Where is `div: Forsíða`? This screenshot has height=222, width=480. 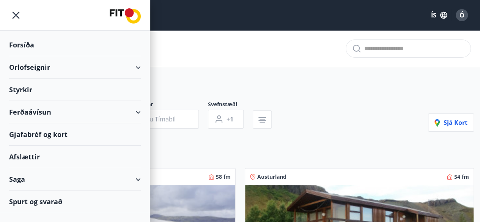
div: Forsíða is located at coordinates (75, 45).